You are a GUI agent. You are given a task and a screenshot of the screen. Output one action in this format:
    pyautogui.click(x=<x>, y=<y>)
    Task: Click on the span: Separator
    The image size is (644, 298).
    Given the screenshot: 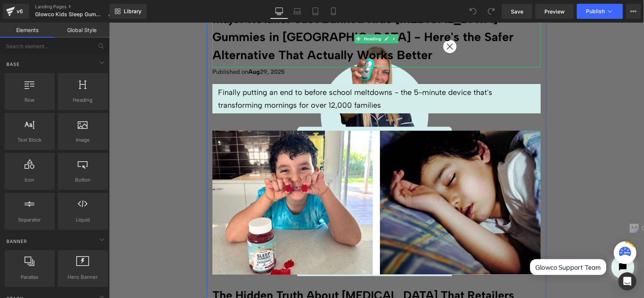 What is the action you would take?
    pyautogui.click(x=29, y=220)
    